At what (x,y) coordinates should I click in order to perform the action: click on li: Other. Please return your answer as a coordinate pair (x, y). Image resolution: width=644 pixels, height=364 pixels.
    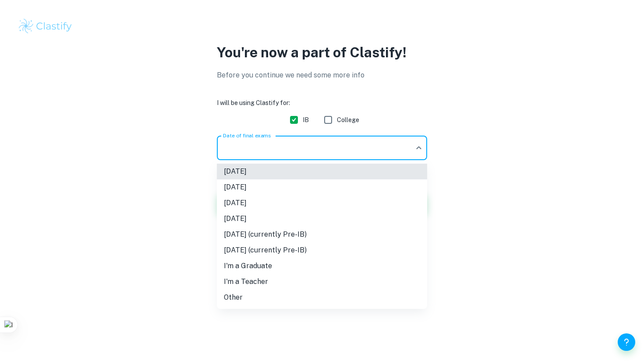
    Looking at the image, I should click on (322, 298).